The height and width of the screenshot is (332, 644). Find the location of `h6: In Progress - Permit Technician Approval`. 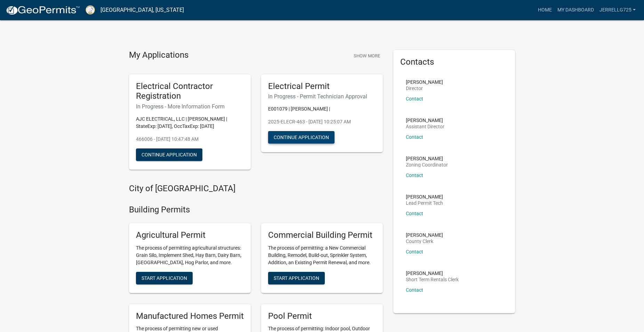

h6: In Progress - Permit Technician Approval is located at coordinates (322, 96).